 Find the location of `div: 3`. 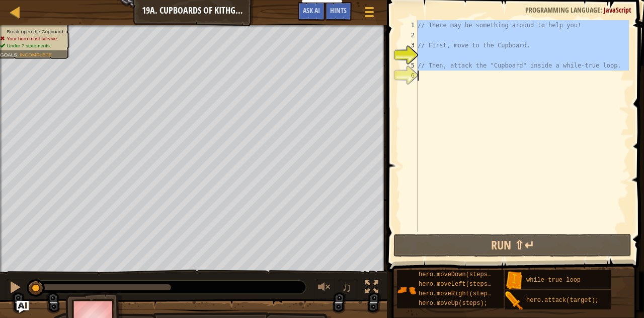

div: 3 is located at coordinates (409, 45).